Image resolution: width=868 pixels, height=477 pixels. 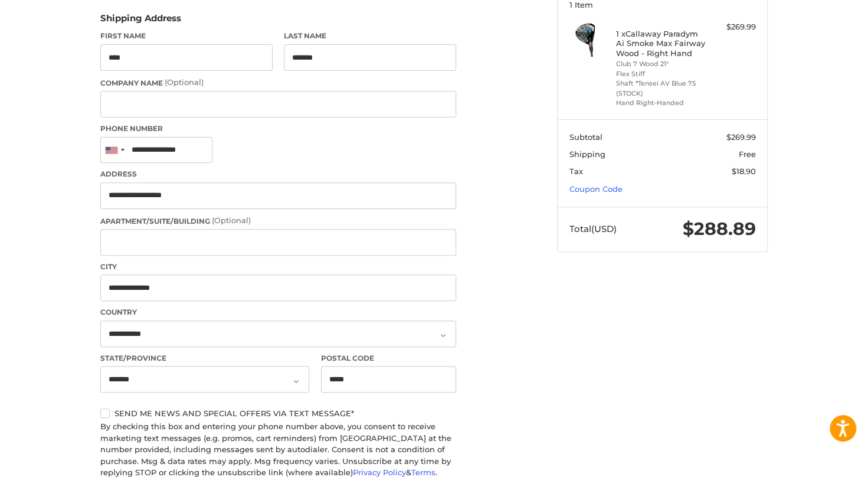 I want to click on a: Privacy Policy, so click(x=379, y=472).